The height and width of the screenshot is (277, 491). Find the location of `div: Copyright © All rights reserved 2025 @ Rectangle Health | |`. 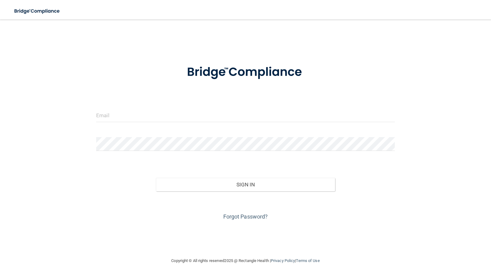

div: Copyright © All rights reserved 2025 @ Rectangle Health | | is located at coordinates (245, 261).